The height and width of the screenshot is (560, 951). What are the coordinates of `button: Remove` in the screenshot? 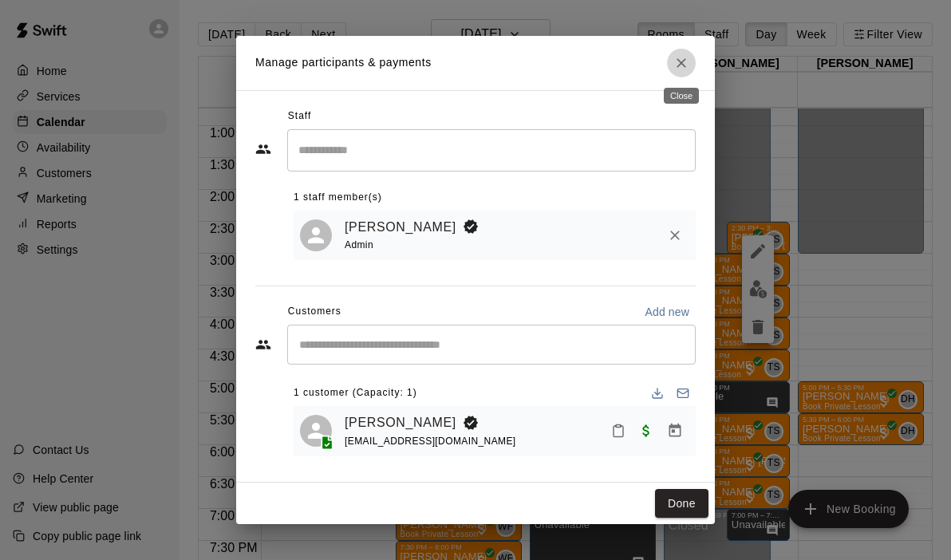 It's located at (676, 236).